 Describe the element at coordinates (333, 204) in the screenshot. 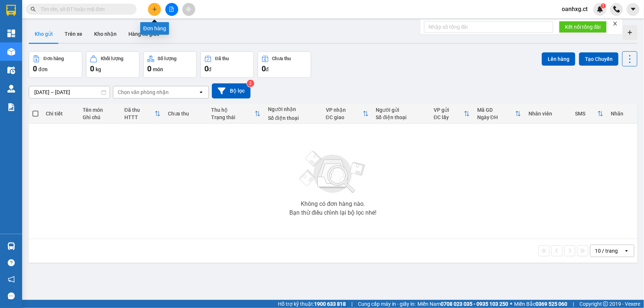

I see `div: Không có đơn hàng nào.` at that location.